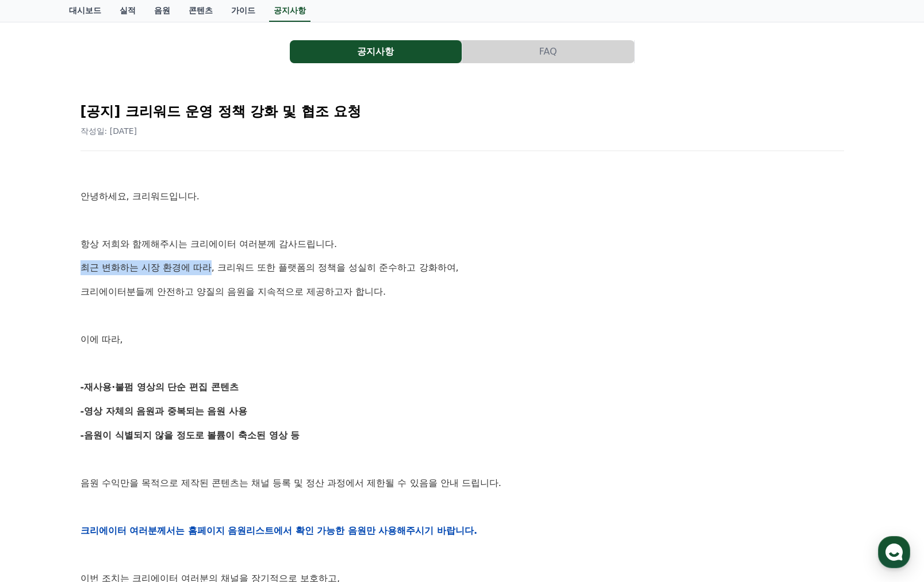 Image resolution: width=924 pixels, height=582 pixels. Describe the element at coordinates (40, 379) in the screenshot. I see `a: 홈` at that location.